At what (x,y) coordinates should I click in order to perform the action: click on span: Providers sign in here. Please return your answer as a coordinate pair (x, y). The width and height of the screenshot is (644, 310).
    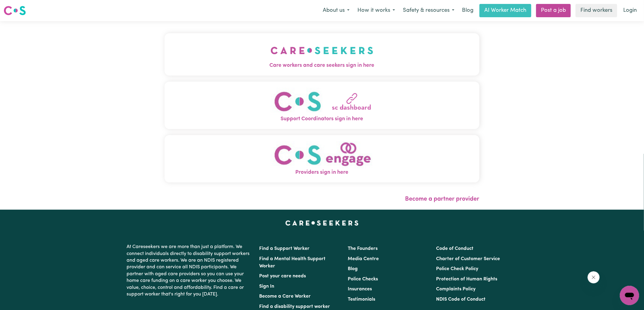
    Looking at the image, I should click on (322, 172).